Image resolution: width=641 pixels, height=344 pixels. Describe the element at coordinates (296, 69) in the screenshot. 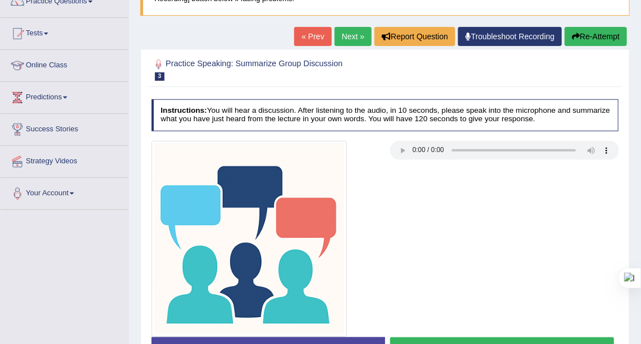

I see `h2: Practice Speaking: Summarize Group Discussion` at that location.